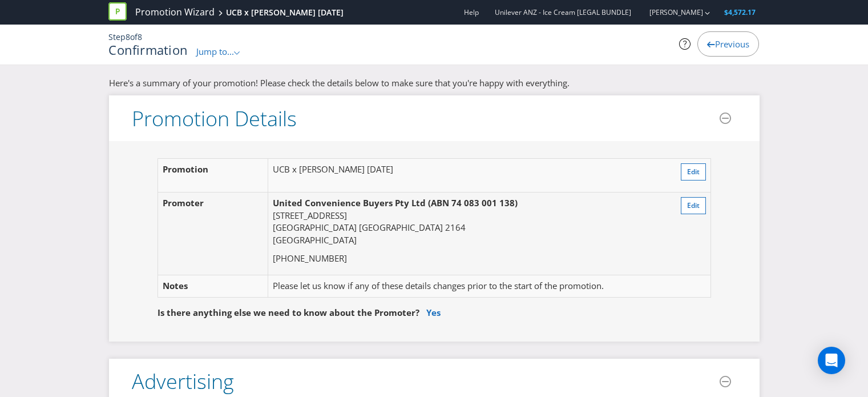 This screenshot has width=868, height=397. What do you see at coordinates (563, 12) in the screenshot?
I see `span: Unilever ANZ - Ice Cream [LEGAL BUNDLE]` at bounding box center [563, 12].